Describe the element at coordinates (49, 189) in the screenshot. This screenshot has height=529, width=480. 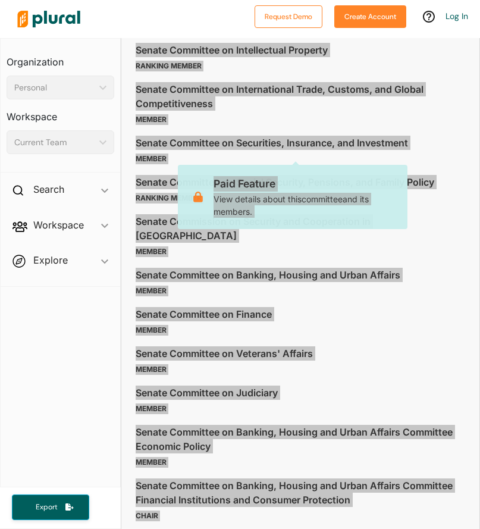
I see `h2: Search` at that location.